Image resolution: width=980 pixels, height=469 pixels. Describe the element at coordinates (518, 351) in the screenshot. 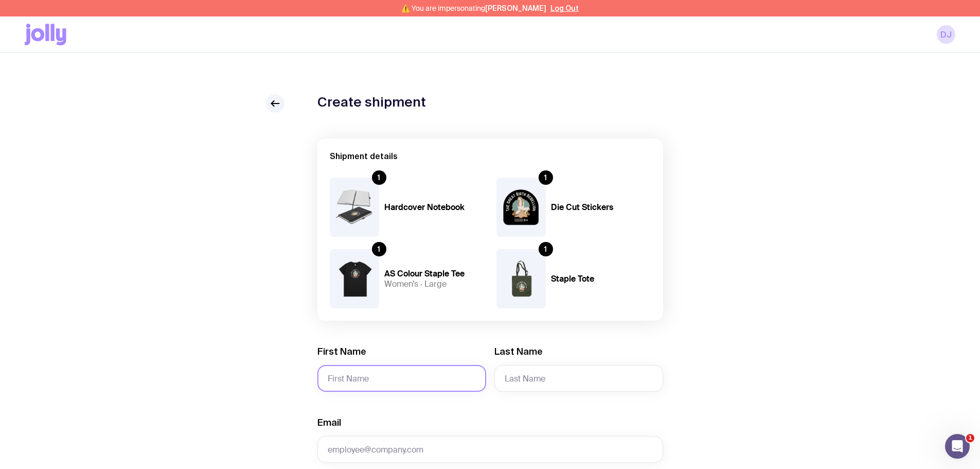

I see `label: Last Name` at that location.